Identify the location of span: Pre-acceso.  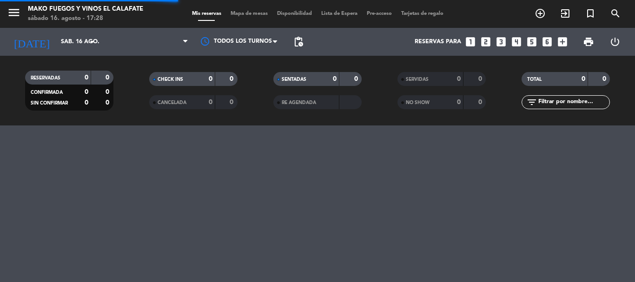
(379, 13).